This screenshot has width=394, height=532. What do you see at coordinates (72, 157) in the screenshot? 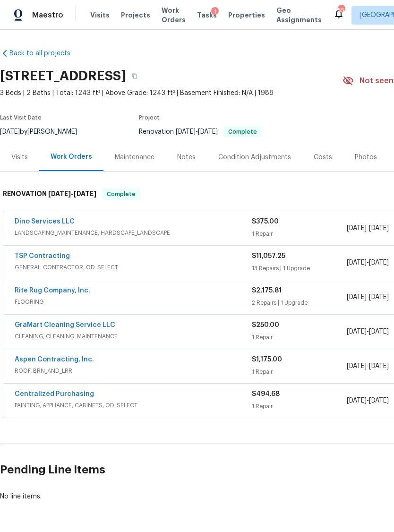
I see `div: Work Orders` at bounding box center [72, 157].